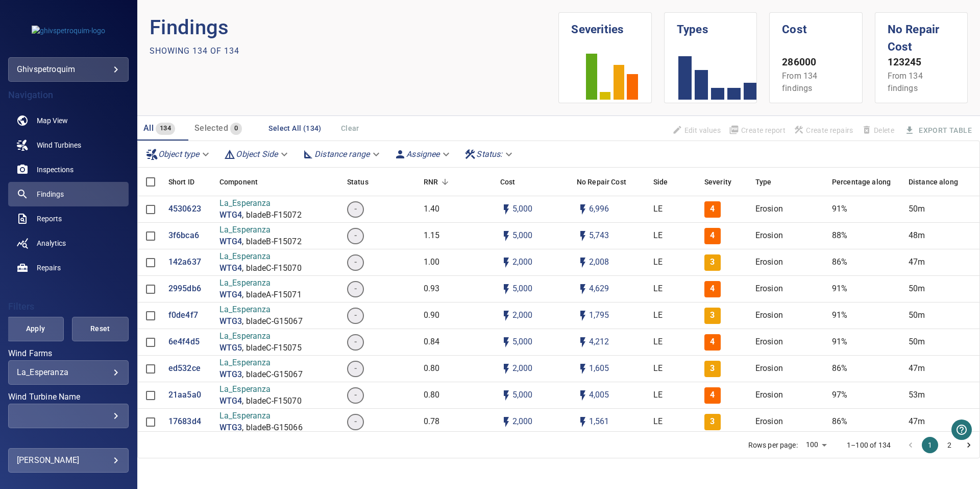 The height and width of the screenshot is (489, 980). What do you see at coordinates (696, 130) in the screenshot?
I see `span: Findings that are included in repair orders will not be updated` at bounding box center [696, 130].